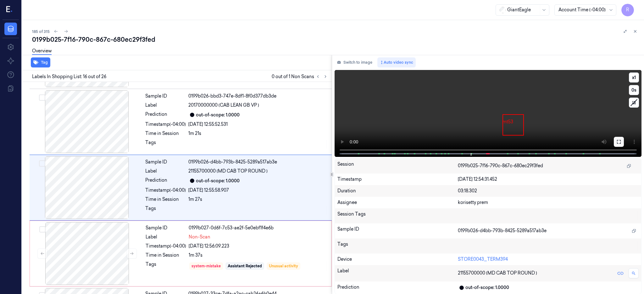 This screenshot has width=644, height=294. What do you see at coordinates (397, 191) in the screenshot?
I see `div: Duration` at bounding box center [397, 191].